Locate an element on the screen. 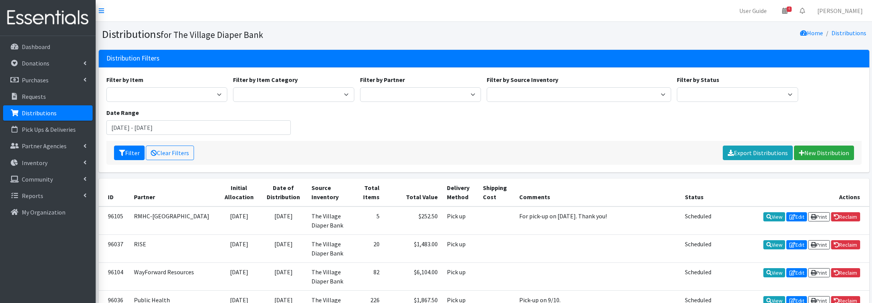  th: ID is located at coordinates (114, 192).